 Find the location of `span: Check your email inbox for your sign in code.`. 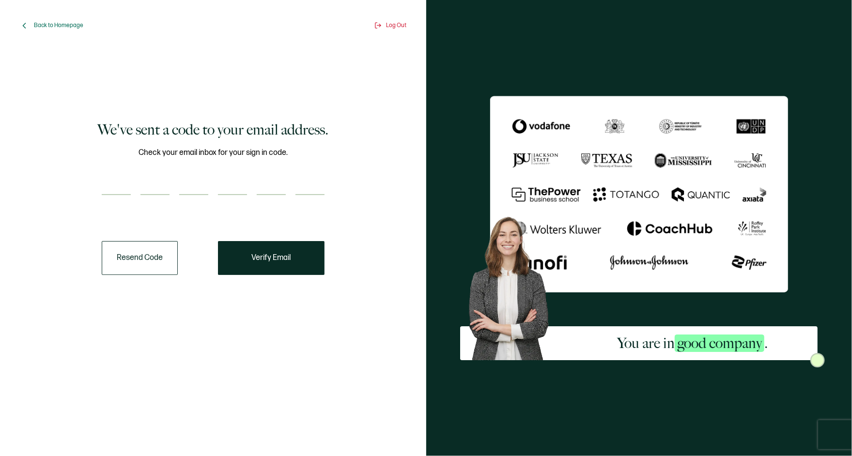

span: Check your email inbox for your sign in code. is located at coordinates (213, 153).